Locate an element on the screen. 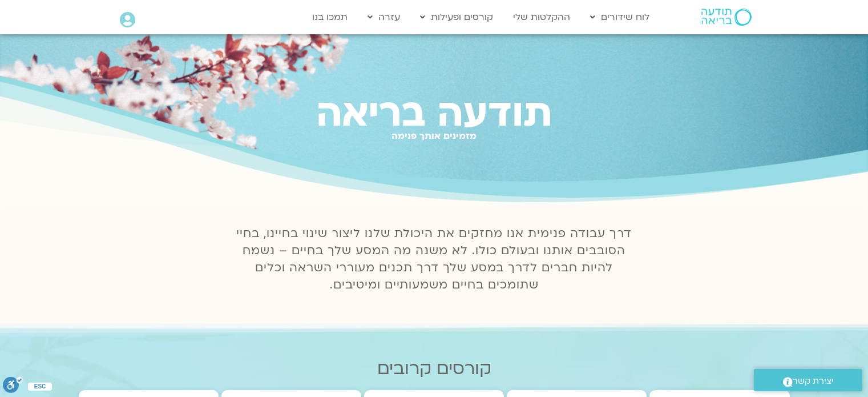 The width and height of the screenshot is (868, 397). a: עזרה is located at coordinates (383, 17).